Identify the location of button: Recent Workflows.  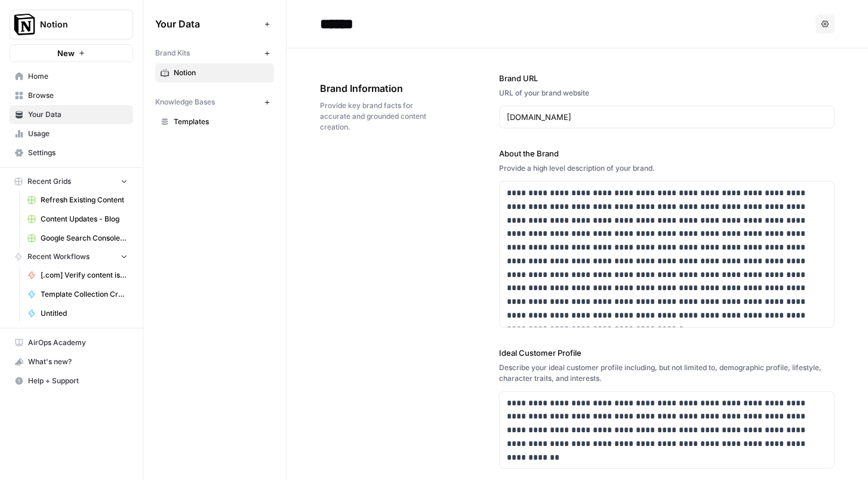
(71, 257).